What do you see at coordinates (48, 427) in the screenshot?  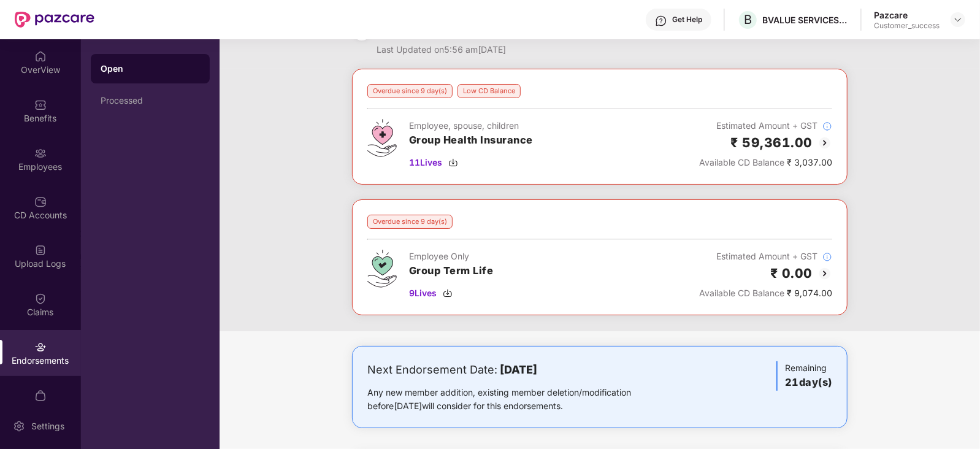 I see `div: Settings` at bounding box center [48, 427].